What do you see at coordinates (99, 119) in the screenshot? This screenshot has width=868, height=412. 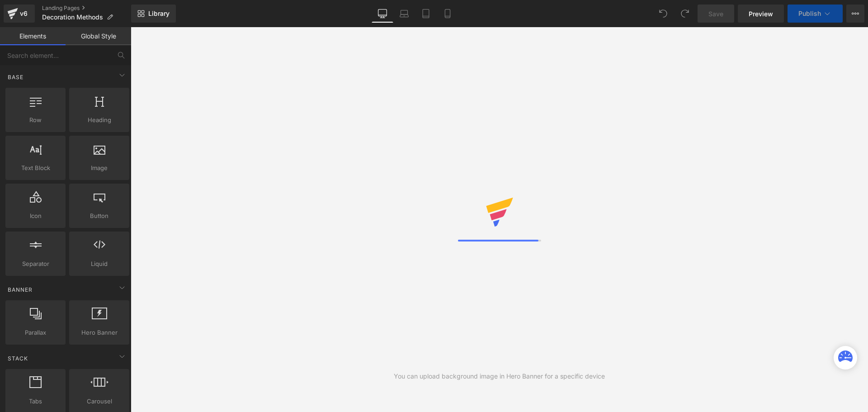 I see `span: Heading` at bounding box center [99, 119].